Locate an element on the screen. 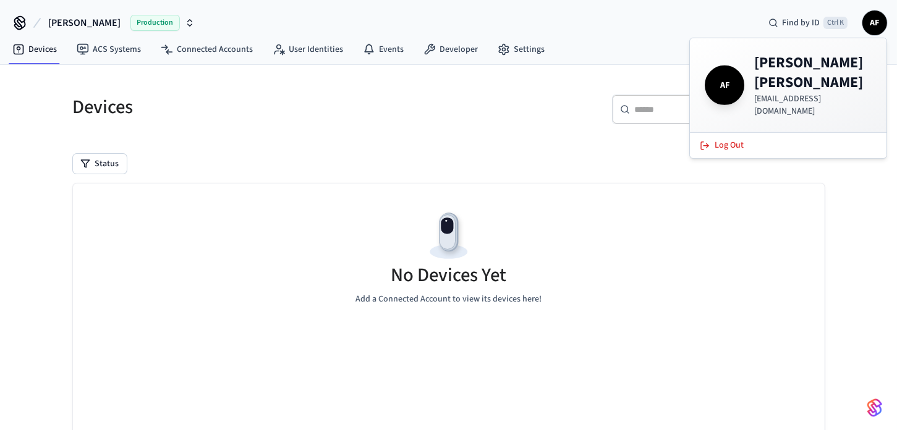  a: Developer is located at coordinates (451, 49).